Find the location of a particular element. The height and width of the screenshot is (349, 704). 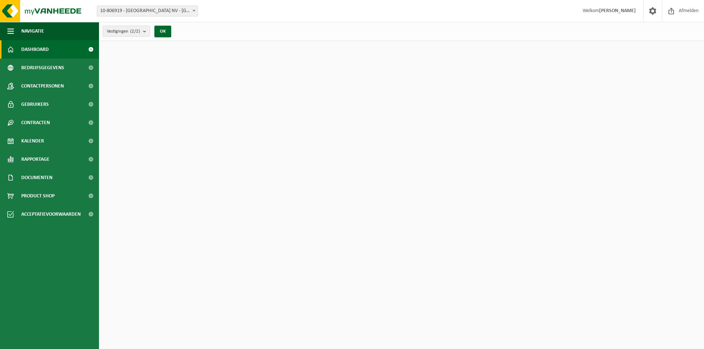

span: Dashboard is located at coordinates (35, 50).